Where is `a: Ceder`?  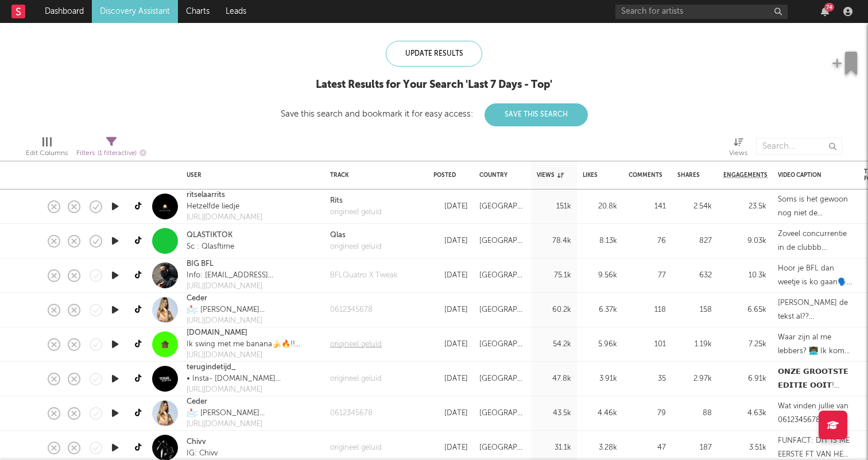 a: Ceder is located at coordinates (196, 402).